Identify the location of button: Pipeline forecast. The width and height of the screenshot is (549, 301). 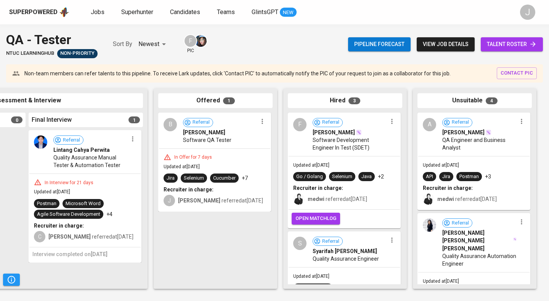
(379, 44).